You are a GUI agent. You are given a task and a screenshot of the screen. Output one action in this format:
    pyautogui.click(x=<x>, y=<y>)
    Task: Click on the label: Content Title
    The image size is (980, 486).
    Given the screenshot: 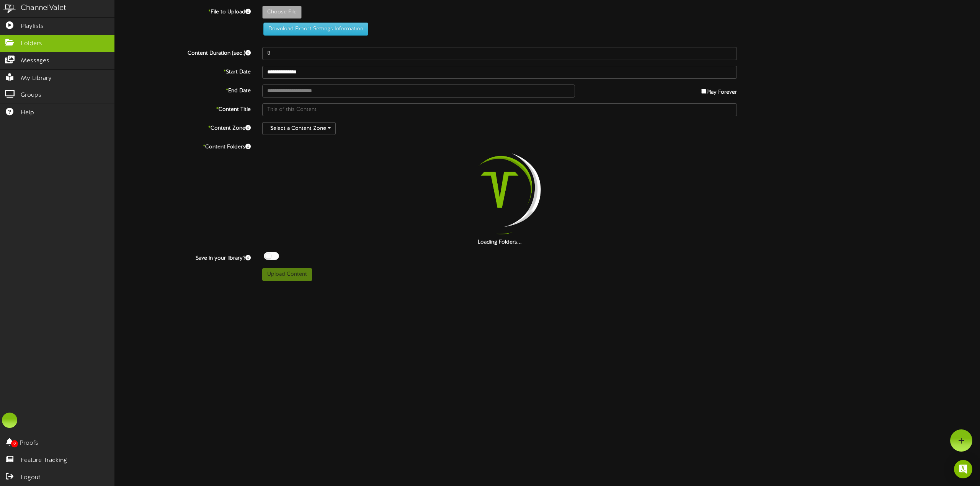 What is the action you would take?
    pyautogui.click(x=135, y=108)
    